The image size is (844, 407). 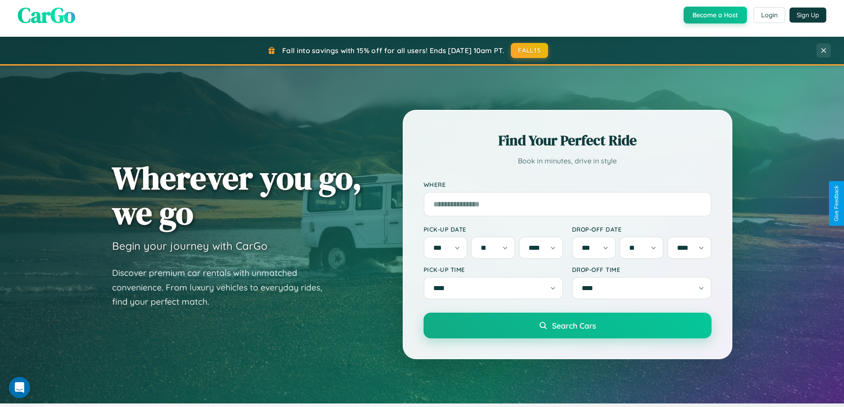 I want to click on span: CarGo, so click(x=46, y=15).